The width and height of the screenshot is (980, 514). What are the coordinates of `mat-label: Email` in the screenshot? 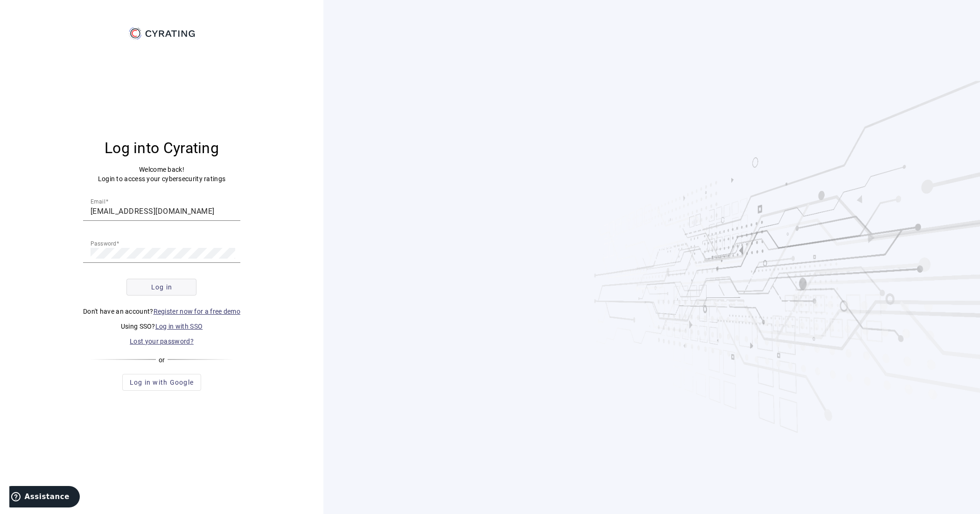 It's located at (98, 201).